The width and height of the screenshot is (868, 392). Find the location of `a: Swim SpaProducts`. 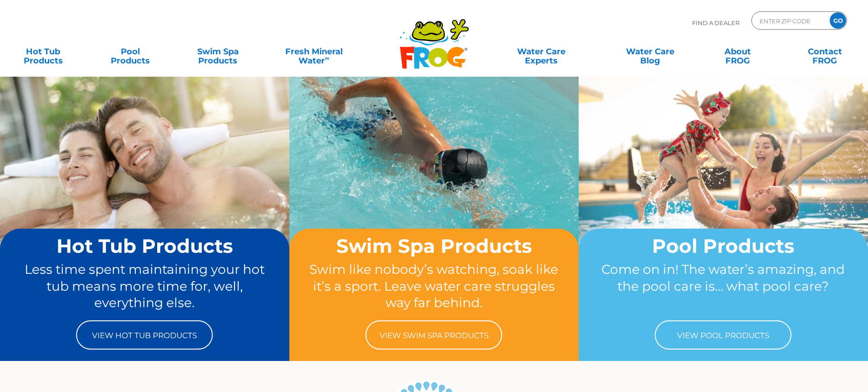

a: Swim SpaProducts is located at coordinates (218, 52).